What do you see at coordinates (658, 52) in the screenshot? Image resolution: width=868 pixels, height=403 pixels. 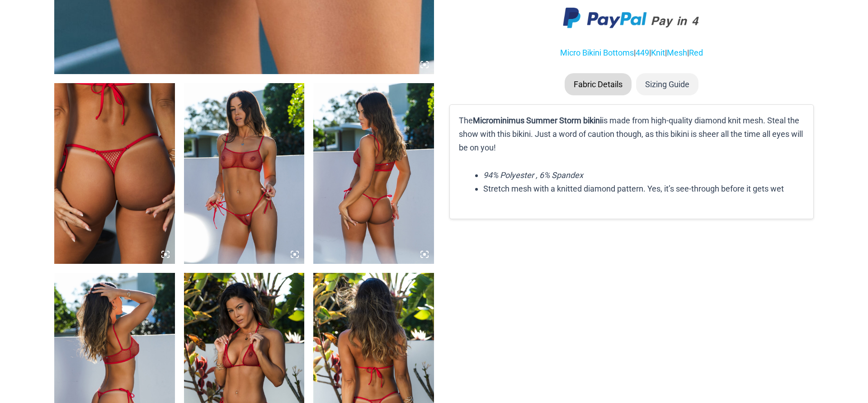 I see `a: Knit` at bounding box center [658, 52].